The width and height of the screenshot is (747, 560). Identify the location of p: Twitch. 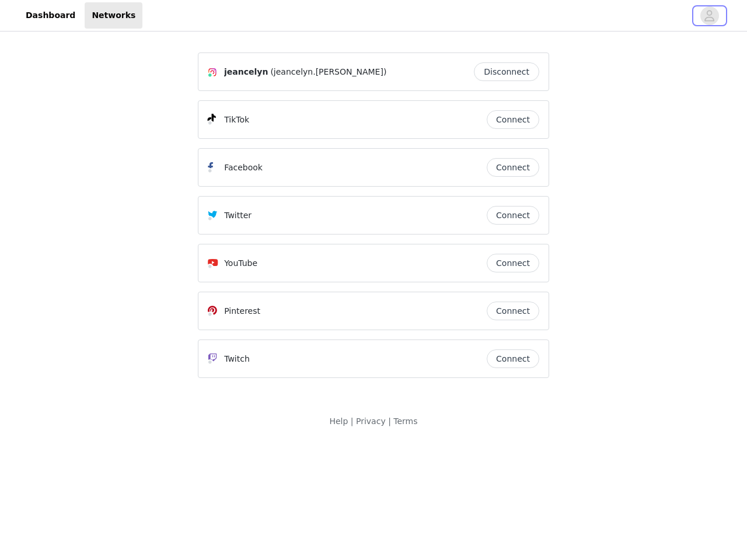
(237, 359).